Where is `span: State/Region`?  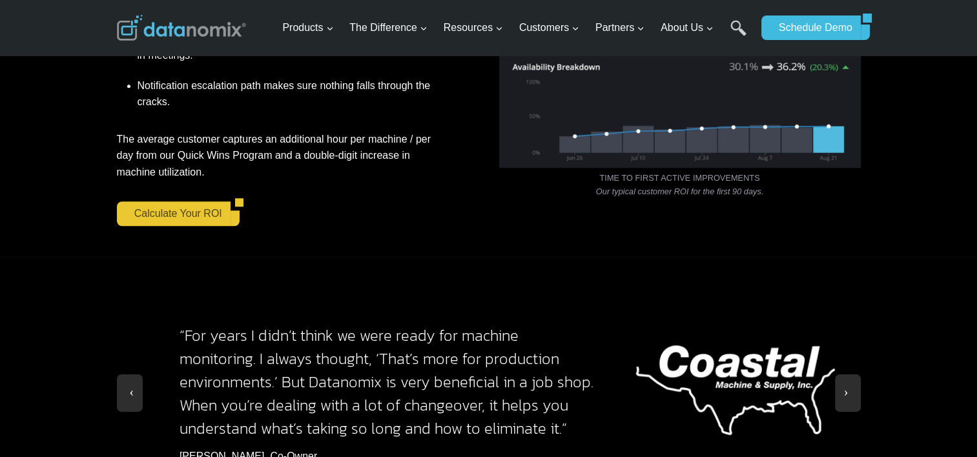
span: State/Region is located at coordinates (315, 165).